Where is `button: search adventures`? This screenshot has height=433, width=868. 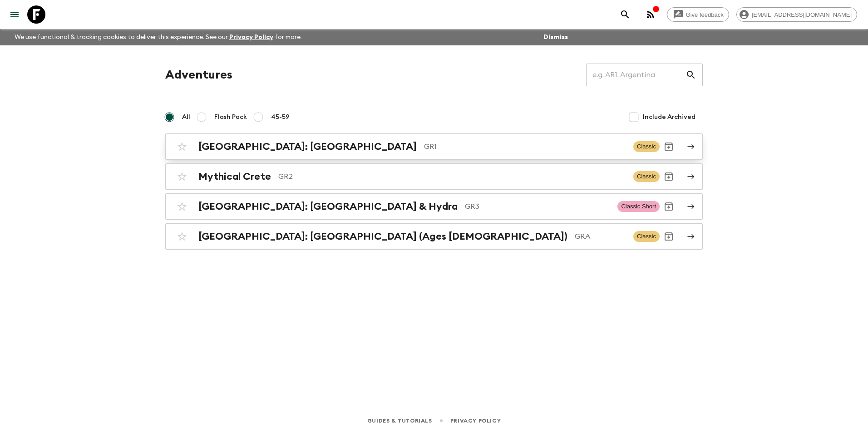 button: search adventures is located at coordinates (625, 15).